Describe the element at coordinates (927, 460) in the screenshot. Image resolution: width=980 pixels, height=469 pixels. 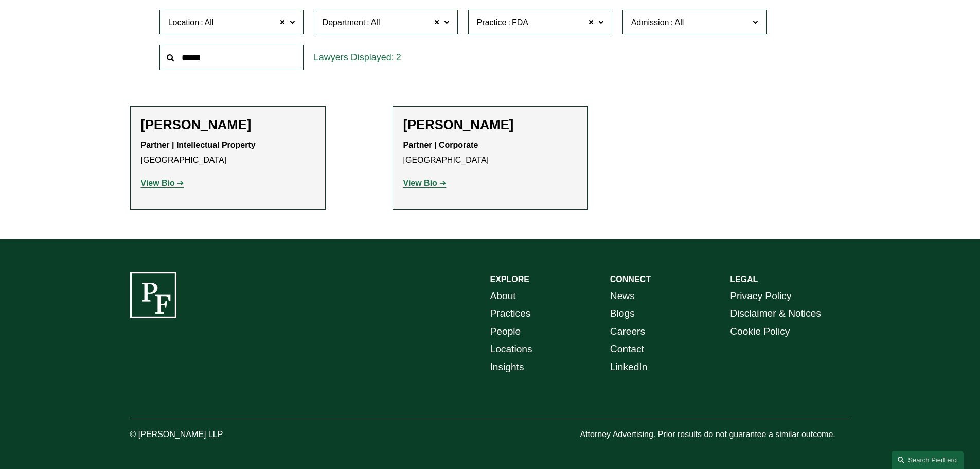
I see `a: Search this site` at that location.